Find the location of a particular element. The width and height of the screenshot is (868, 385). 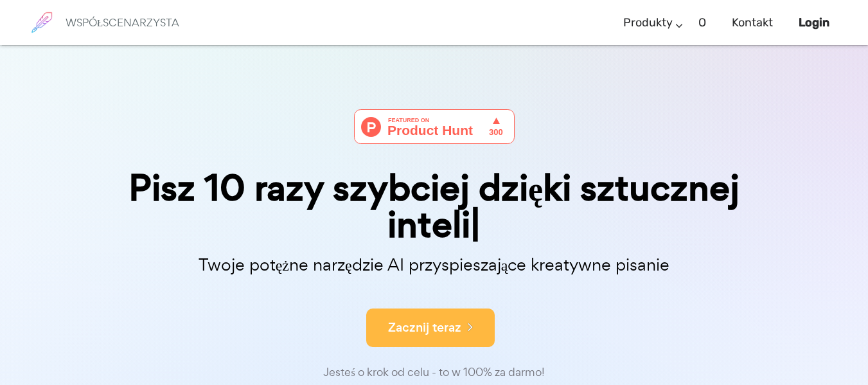

button: Zacznij teraz is located at coordinates (431, 327).